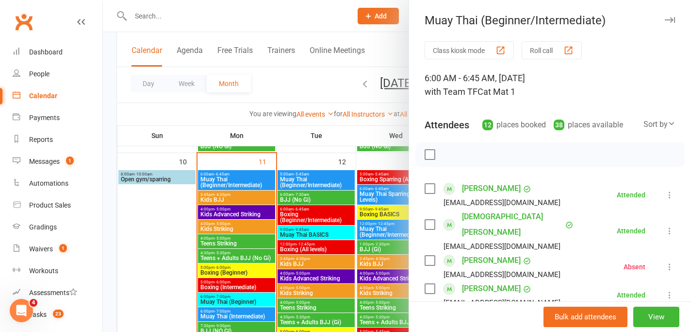 The height and width of the screenshot is (332, 691). I want to click on a: Reports, so click(57, 139).